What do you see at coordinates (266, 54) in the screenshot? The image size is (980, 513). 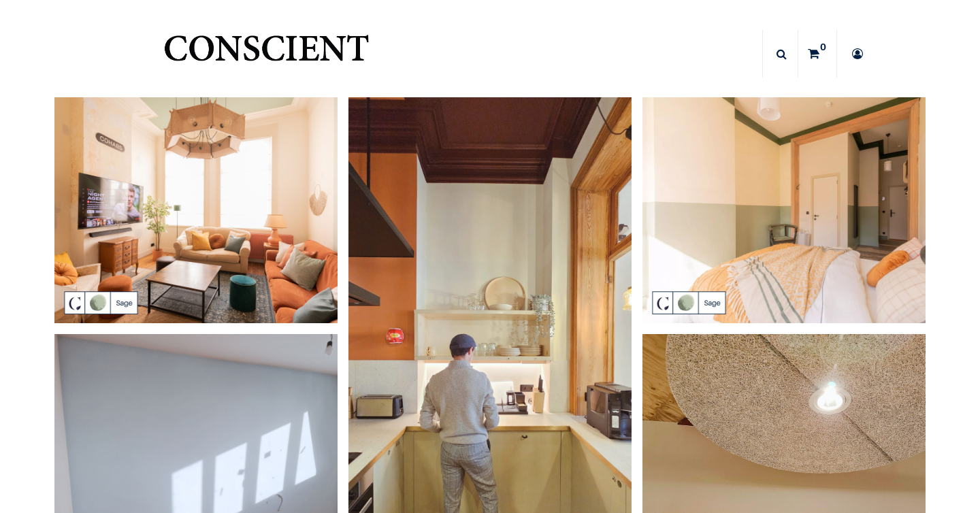 I see `a: Logo of Conscient` at bounding box center [266, 54].